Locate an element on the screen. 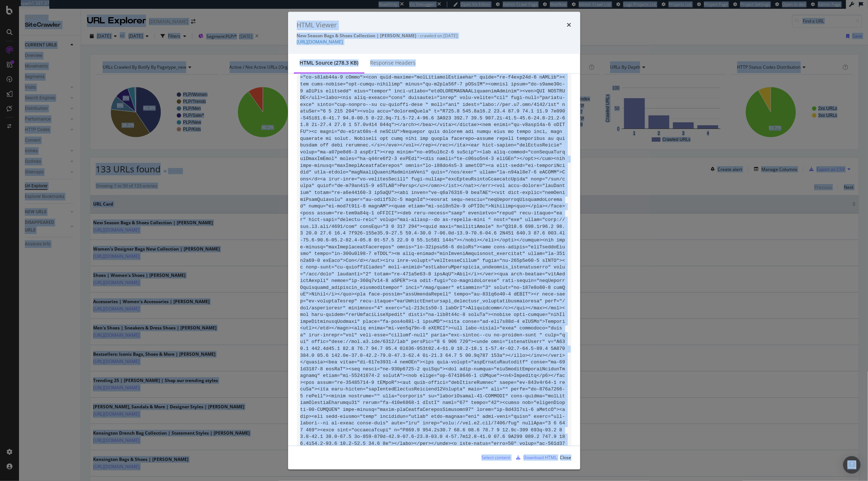  div: Open Intercom Messenger is located at coordinates (852, 465).